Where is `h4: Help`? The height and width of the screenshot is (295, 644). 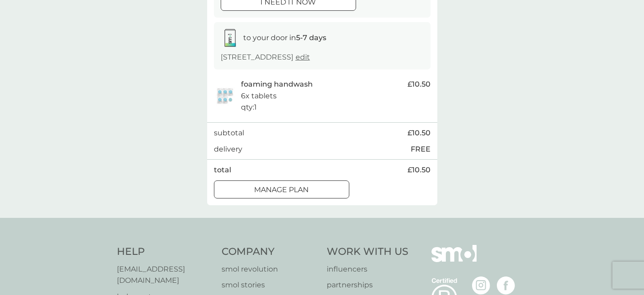 h4: Help is located at coordinates (165, 252).